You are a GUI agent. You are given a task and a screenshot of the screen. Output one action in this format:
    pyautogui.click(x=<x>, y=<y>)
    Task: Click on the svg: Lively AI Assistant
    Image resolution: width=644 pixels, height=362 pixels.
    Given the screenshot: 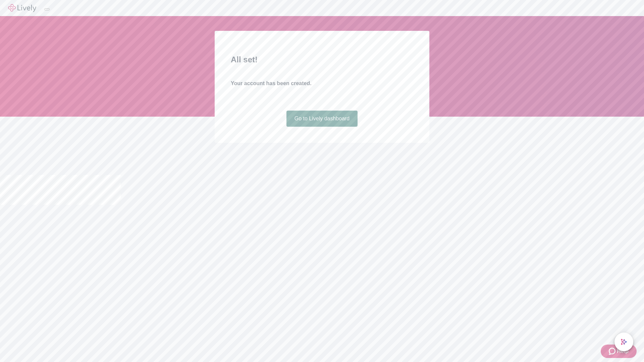 What is the action you would take?
    pyautogui.click(x=624, y=342)
    